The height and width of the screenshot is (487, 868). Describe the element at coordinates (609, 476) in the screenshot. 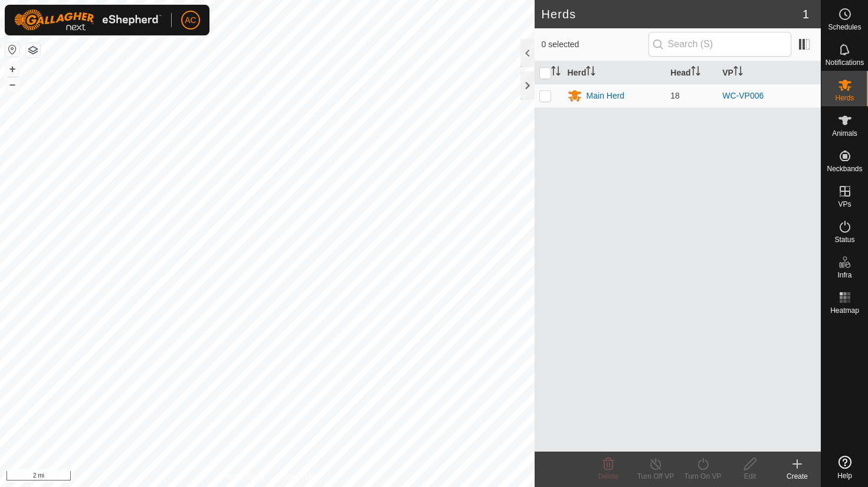

I see `span: Delete` at that location.